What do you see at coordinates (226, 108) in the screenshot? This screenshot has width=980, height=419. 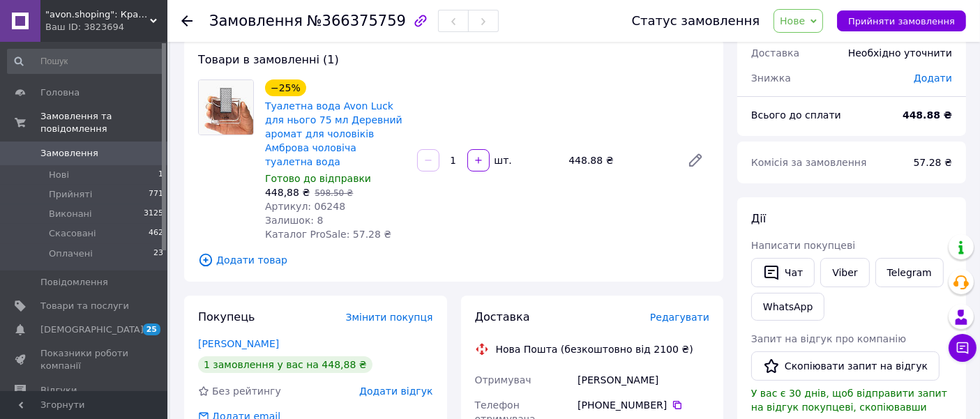 I see `img: Туалетна вода Avon Luck для нього 75 мл Деревний аромат для чоловіків Амброва чоловіча туалетна вода` at bounding box center [226, 108].